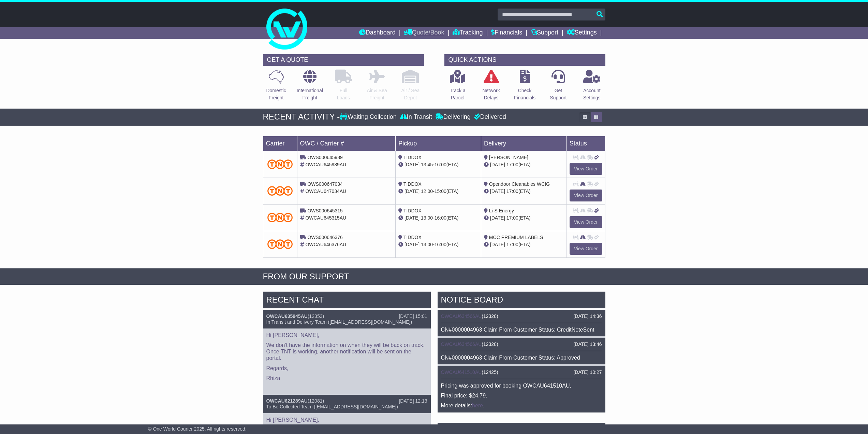 This screenshot has height=434, width=868. What do you see at coordinates (325, 157) in the screenshot?
I see `span: OWS000645989` at bounding box center [325, 157].